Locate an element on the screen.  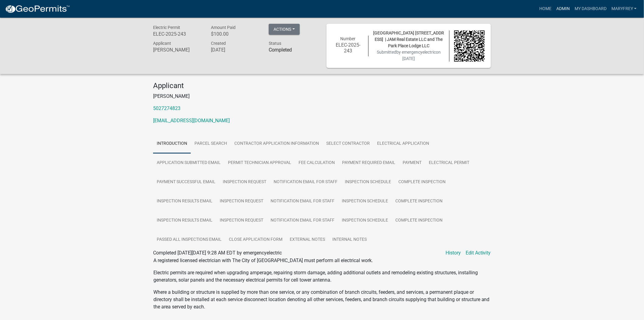
p: Electric permits are required when upgrading amperage, repairing storm damage, adding additional ... is located at coordinates (322, 276).